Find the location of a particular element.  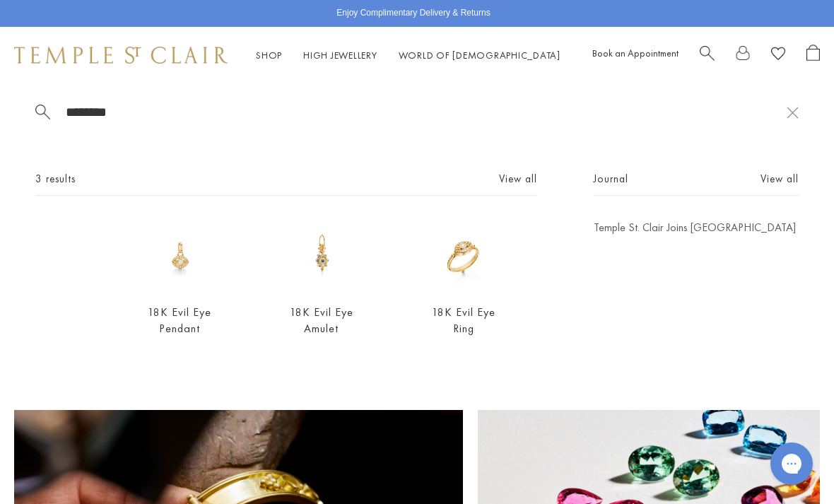

p: Enjoy Complimentary Delivery & Returns is located at coordinates (413, 13).